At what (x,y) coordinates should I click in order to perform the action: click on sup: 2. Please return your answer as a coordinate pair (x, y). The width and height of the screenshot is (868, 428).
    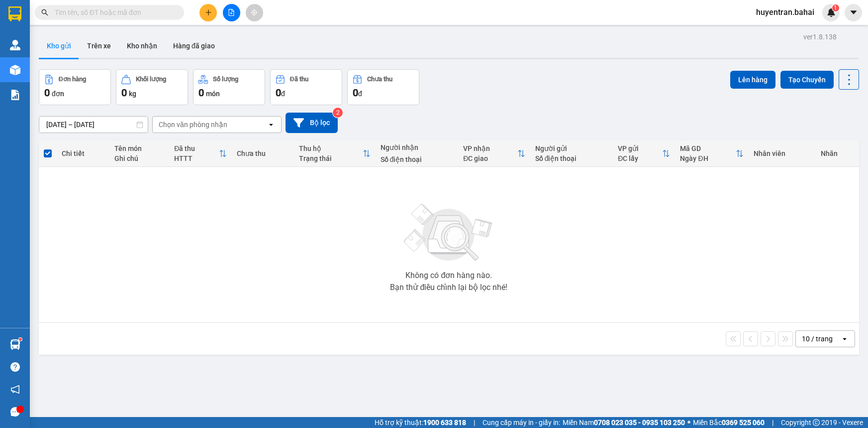
    Looking at the image, I should click on (338, 112).